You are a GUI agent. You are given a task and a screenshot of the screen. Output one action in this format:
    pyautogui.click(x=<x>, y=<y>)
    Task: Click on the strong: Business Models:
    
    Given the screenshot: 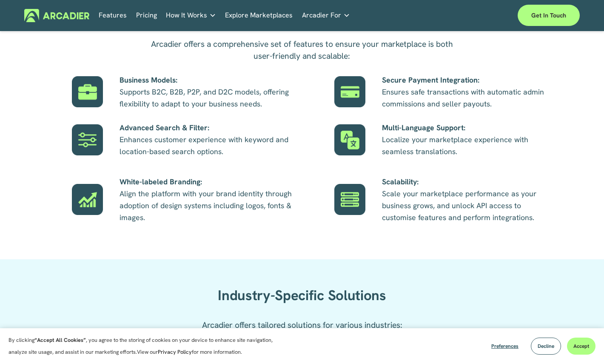 What is the action you would take?
    pyautogui.click(x=148, y=79)
    